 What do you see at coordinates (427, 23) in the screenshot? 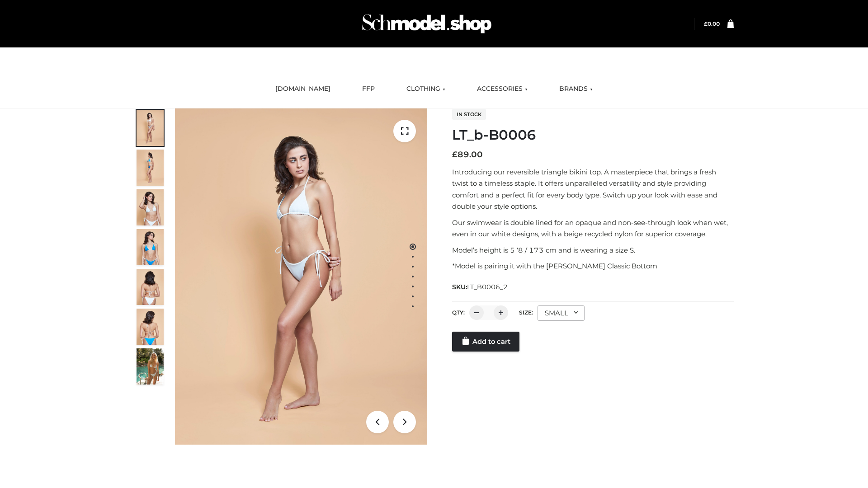
I see `img: Schmodel Admin 964` at bounding box center [427, 23].